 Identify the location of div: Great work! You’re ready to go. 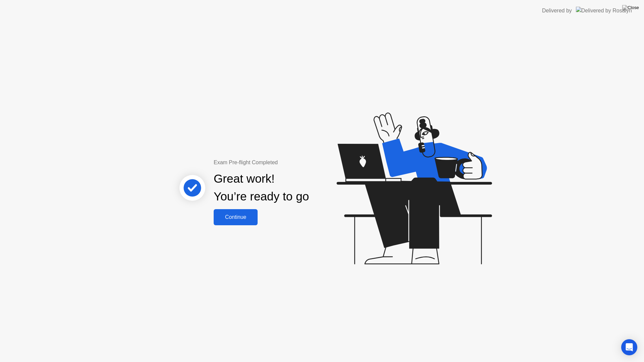
(261, 188).